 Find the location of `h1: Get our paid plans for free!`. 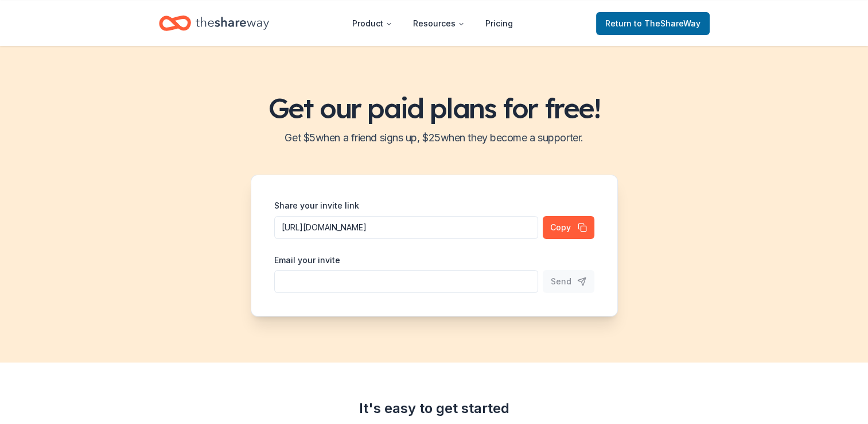

h1: Get our paid plans for free! is located at coordinates (434, 108).